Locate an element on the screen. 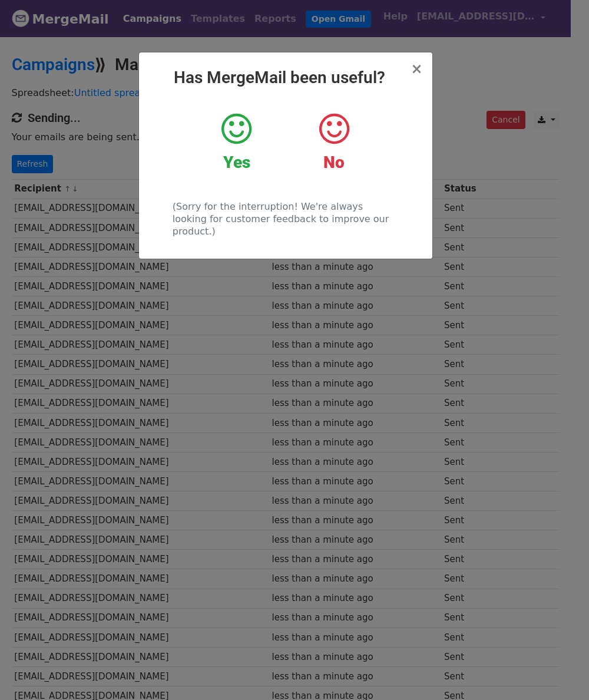 The width and height of the screenshot is (589, 700). button: Close is located at coordinates (416, 69).